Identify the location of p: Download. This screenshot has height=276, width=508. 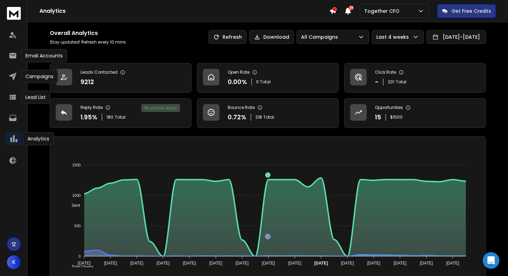
(276, 37).